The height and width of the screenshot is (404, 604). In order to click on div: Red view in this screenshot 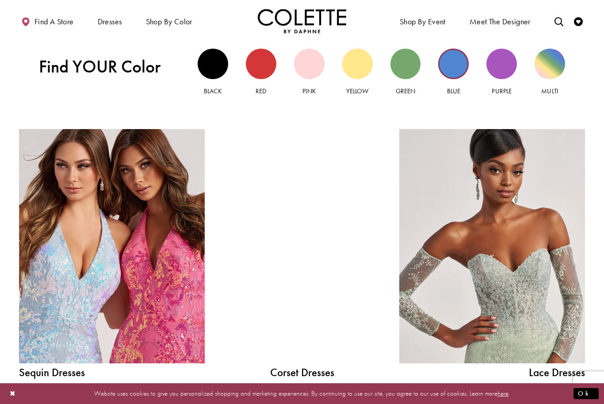, I will do `click(261, 64)`.